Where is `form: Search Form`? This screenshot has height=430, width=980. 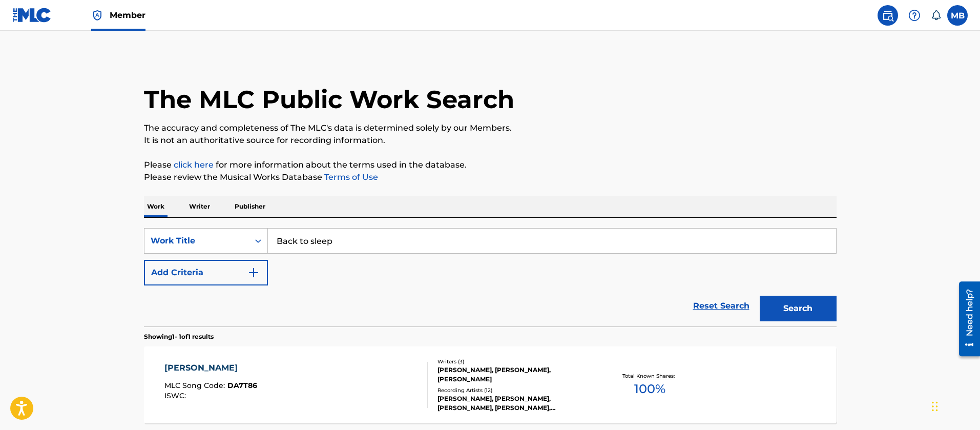 form: Search Form is located at coordinates (490, 278).